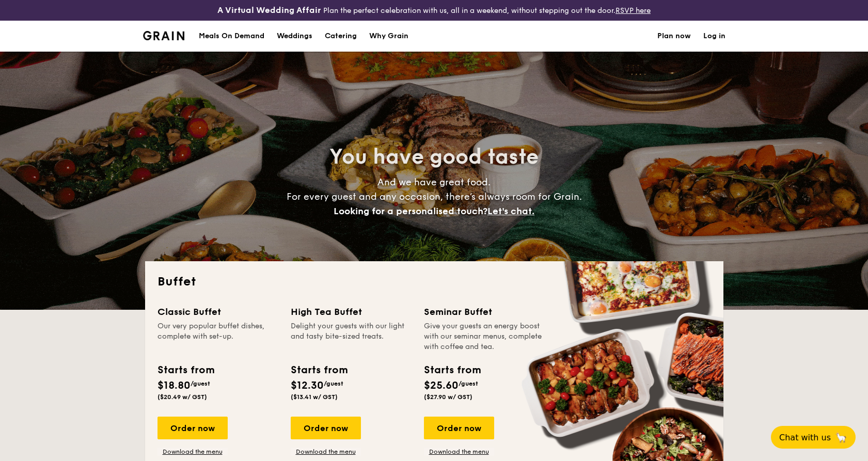 The height and width of the screenshot is (461, 868). I want to click on a: Catering, so click(341, 36).